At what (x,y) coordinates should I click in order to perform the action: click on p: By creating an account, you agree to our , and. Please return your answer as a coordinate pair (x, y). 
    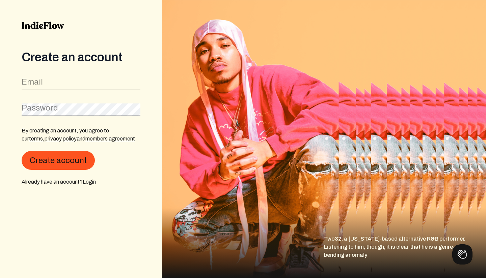
    Looking at the image, I should click on (81, 135).